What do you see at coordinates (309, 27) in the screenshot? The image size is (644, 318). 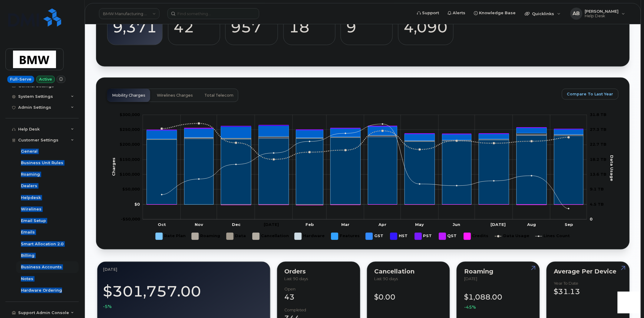 I see `div: 18` at bounding box center [309, 27].